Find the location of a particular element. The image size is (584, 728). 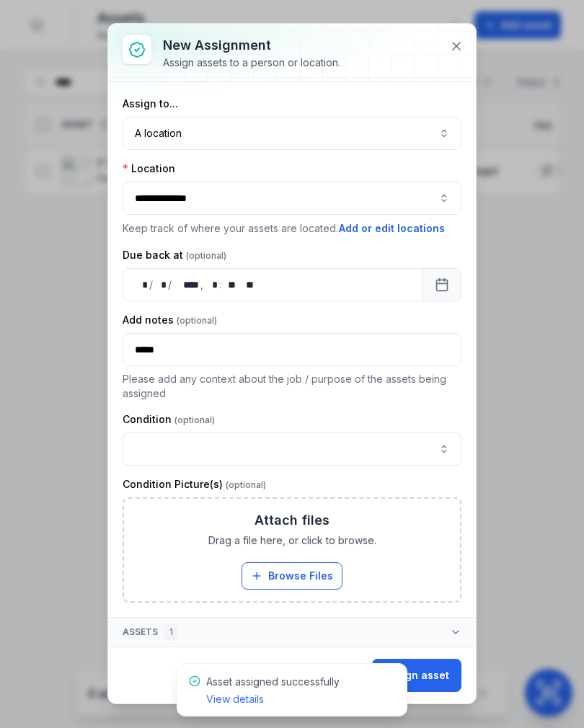

a: View details is located at coordinates (235, 699).